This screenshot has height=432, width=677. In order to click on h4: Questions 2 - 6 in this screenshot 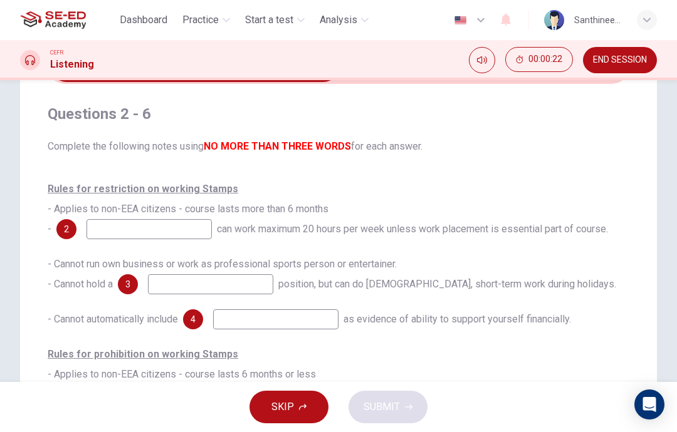, I will do `click(338, 114)`.